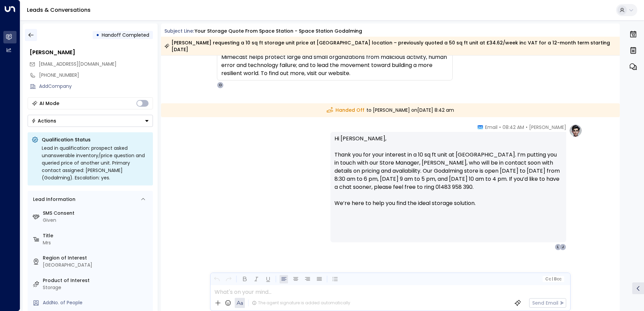 The height and width of the screenshot is (311, 644). Describe the element at coordinates (346, 110) in the screenshot. I see `span: Handed Off` at that location.